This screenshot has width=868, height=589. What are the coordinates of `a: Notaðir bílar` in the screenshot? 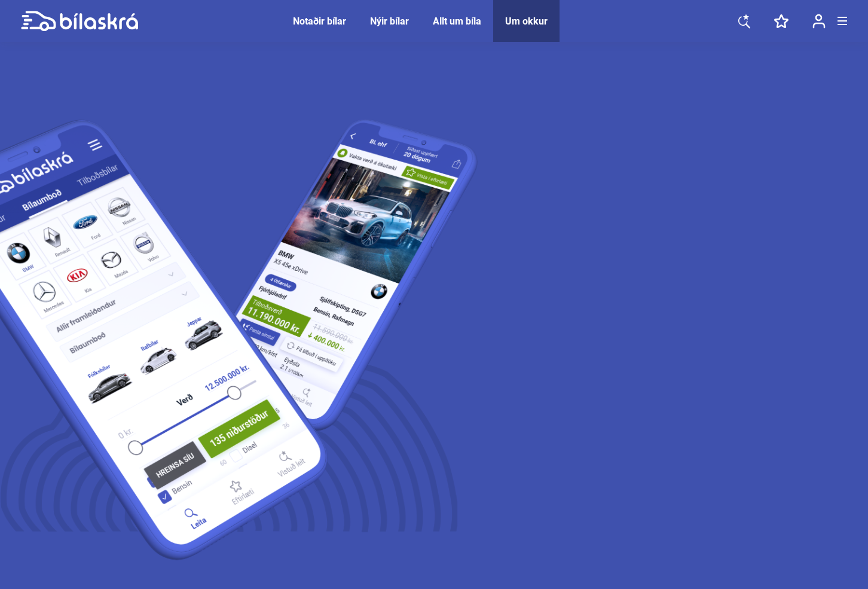 It's located at (319, 21).